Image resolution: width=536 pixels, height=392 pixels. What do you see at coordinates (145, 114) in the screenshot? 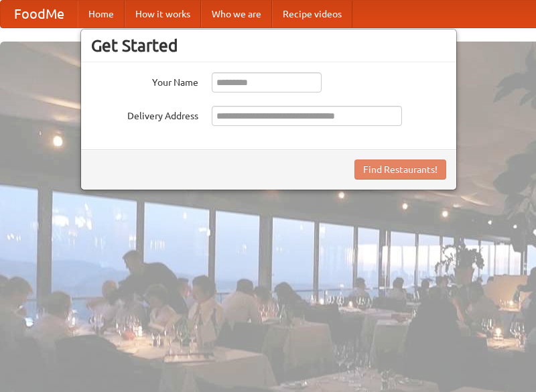
I see `label: Delivery Address` at bounding box center [145, 114].